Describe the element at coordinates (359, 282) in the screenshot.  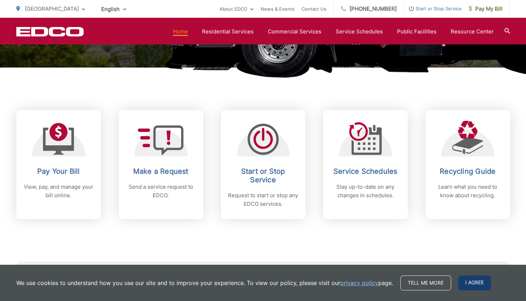
I see `a: privacy policy` at that location.